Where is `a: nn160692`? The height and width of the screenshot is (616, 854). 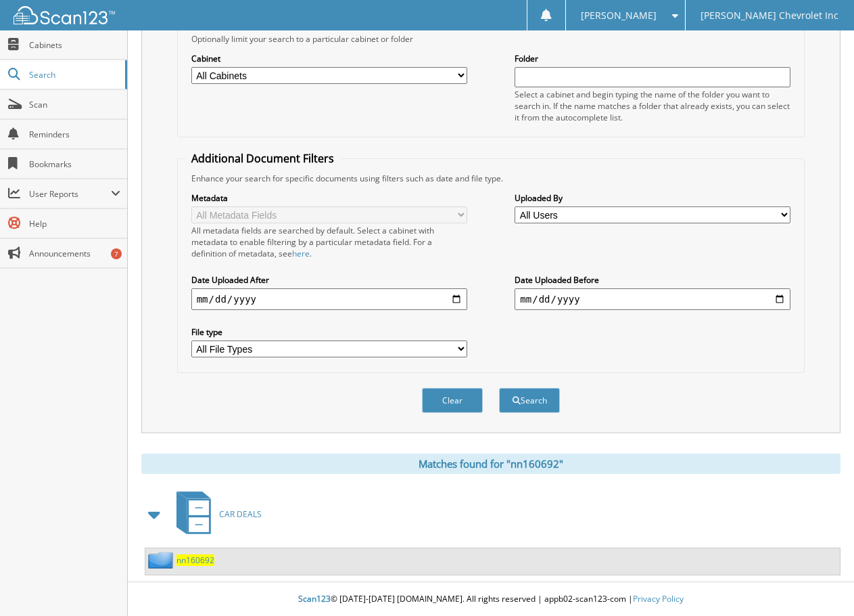 a: nn160692 is located at coordinates (196, 559).